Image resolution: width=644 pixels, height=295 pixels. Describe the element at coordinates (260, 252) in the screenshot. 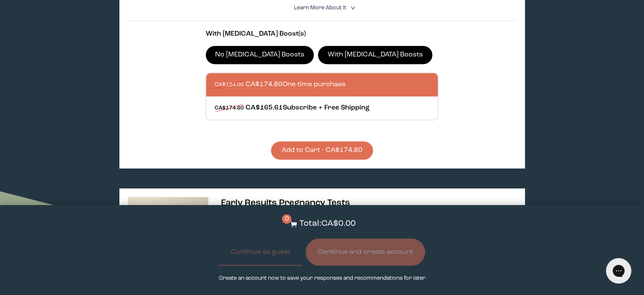

I see `button: Continue as guest` at that location.